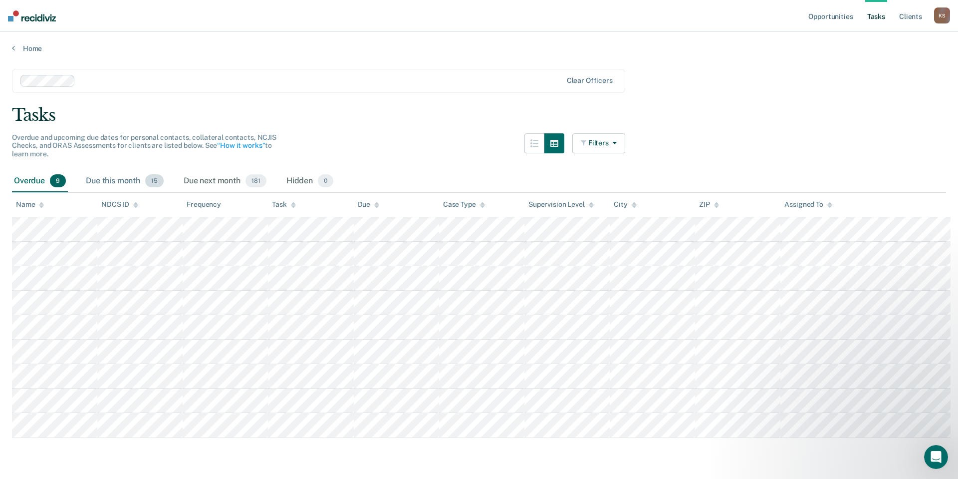 The height and width of the screenshot is (479, 958). What do you see at coordinates (30, 204) in the screenshot?
I see `div: Name` at bounding box center [30, 204].